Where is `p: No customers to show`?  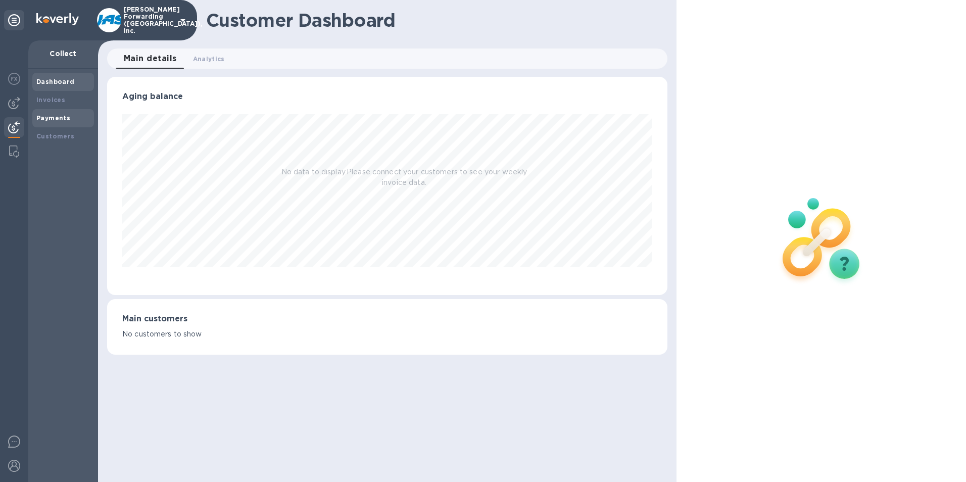 p: No customers to show is located at coordinates (387, 334).